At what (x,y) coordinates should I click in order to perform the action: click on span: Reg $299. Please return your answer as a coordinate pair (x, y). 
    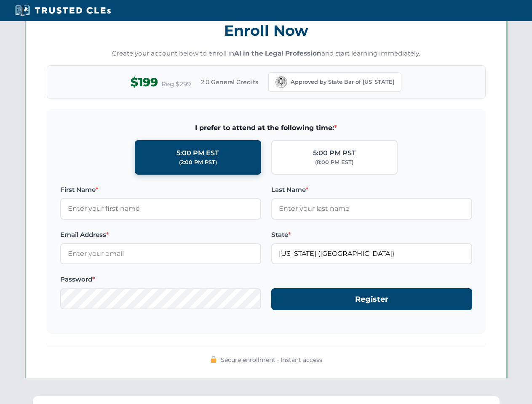
    Looking at the image, I should click on (176, 84).